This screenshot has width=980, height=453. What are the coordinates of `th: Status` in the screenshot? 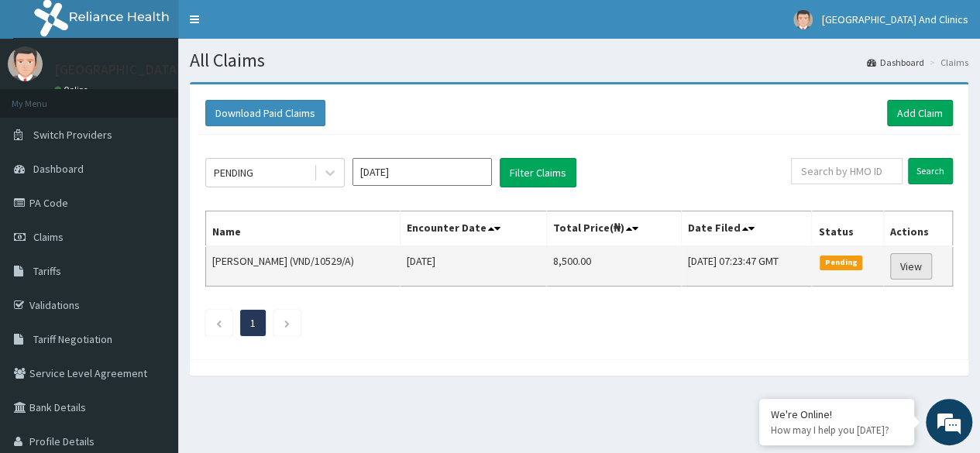 It's located at (848, 229).